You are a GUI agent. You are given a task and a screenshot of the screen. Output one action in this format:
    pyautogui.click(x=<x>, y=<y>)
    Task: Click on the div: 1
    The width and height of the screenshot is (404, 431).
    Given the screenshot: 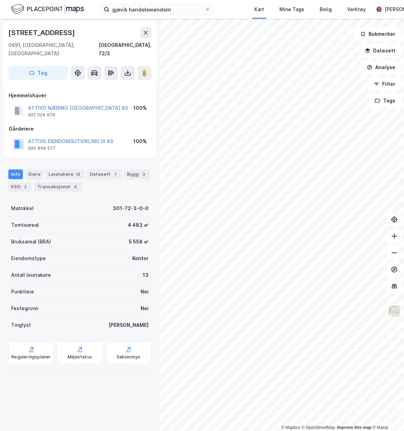 What is the action you would take?
    pyautogui.click(x=115, y=174)
    